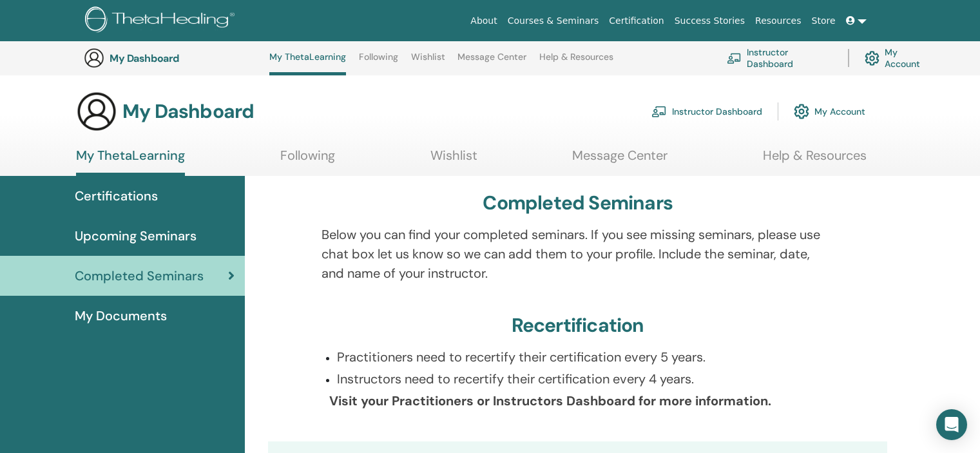 The width and height of the screenshot is (980, 453). Describe the element at coordinates (586, 379) in the screenshot. I see `p: Instructors need to recertify their certification every 4 years.` at that location.